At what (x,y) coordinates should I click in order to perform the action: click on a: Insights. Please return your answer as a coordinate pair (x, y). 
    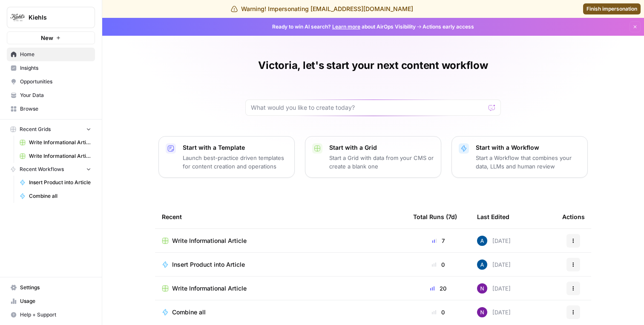
    Looking at the image, I should click on (51, 68).